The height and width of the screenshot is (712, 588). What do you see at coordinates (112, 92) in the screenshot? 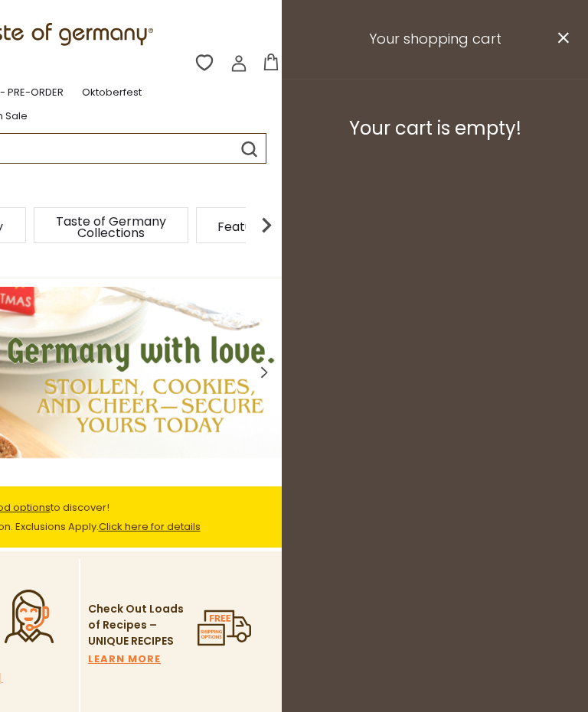
I see `a: Oktoberfest` at bounding box center [112, 92].